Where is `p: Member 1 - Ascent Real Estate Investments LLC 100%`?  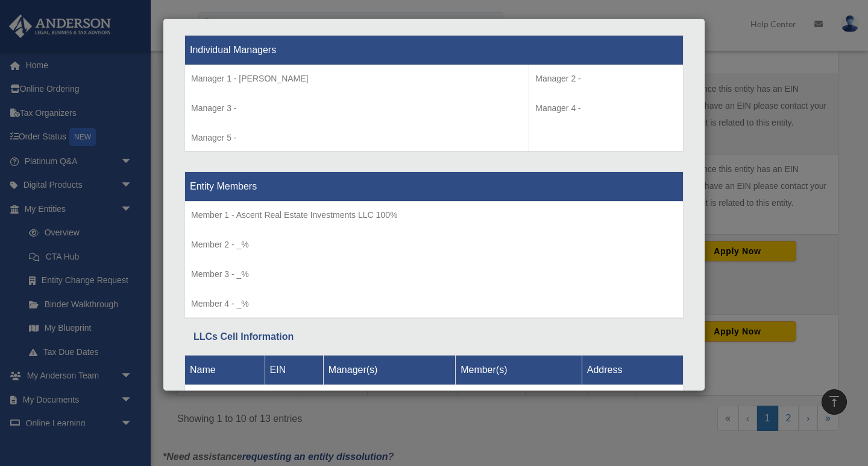 p: Member 1 - Ascent Real Estate Investments LLC 100% is located at coordinates (434, 215).